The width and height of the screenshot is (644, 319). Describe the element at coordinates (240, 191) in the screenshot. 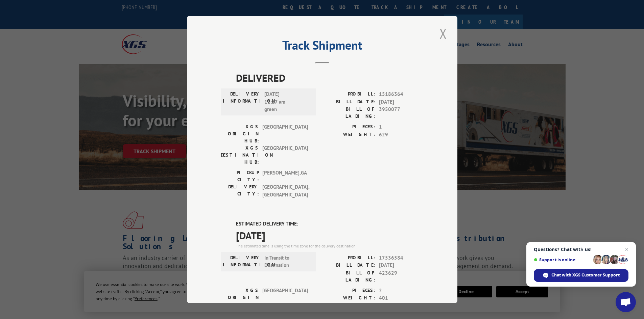

I see `label: DELIVERY CITY:` at that location.